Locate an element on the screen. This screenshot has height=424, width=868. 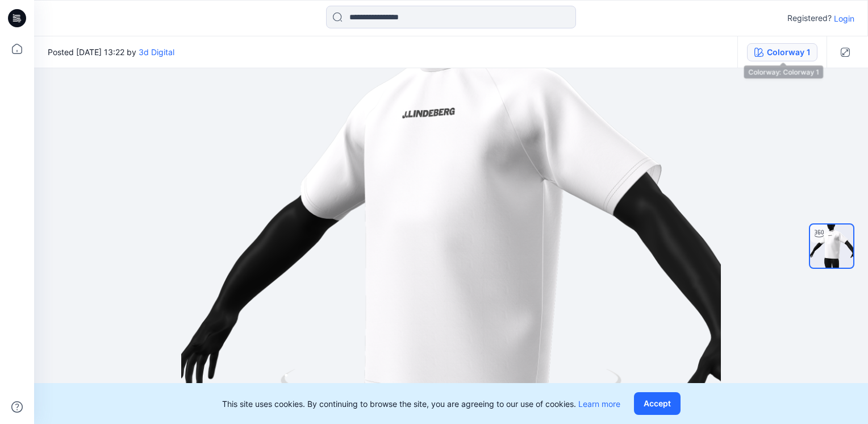
p: Login is located at coordinates (844, 18).